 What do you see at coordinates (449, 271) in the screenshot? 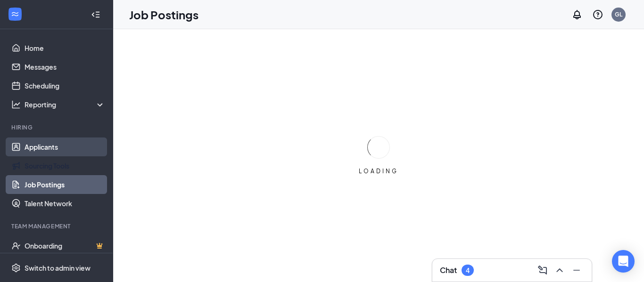
I see `h3: Chat` at bounding box center [449, 271].